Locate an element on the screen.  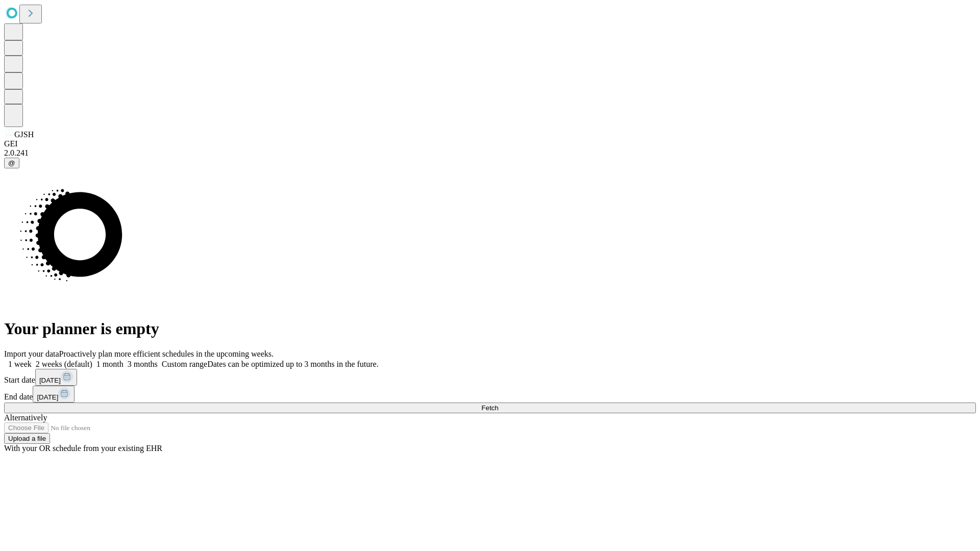
span: GJSH is located at coordinates (24, 134).